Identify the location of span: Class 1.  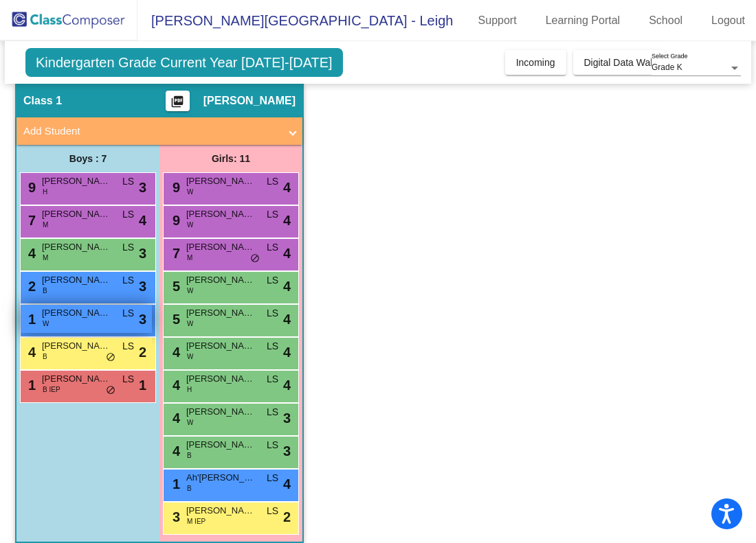
(42, 101).